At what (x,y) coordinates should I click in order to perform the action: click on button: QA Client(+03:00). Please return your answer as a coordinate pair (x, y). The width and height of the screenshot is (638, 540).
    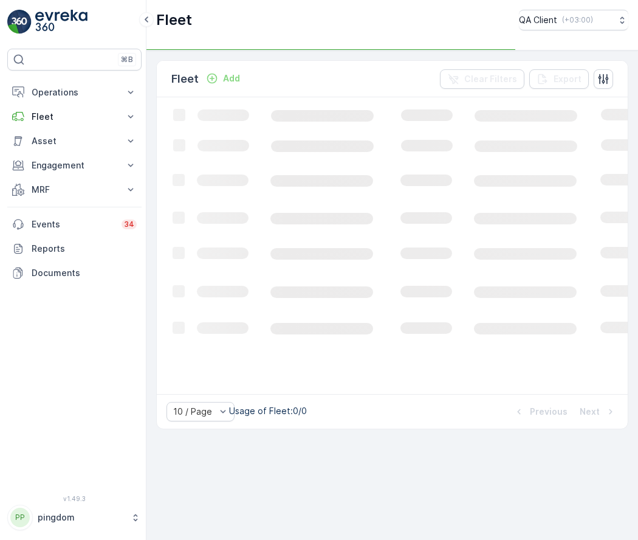
    Looking at the image, I should click on (574, 20).